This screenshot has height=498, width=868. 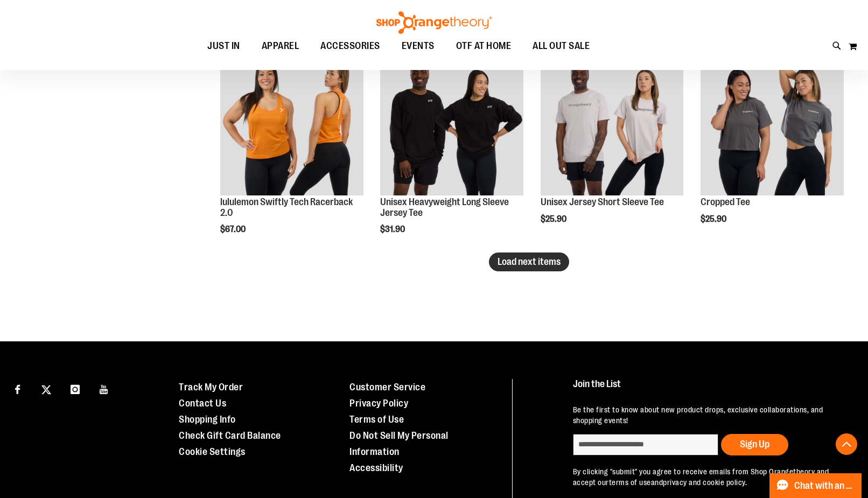 I want to click on a: terms of use, so click(x=631, y=482).